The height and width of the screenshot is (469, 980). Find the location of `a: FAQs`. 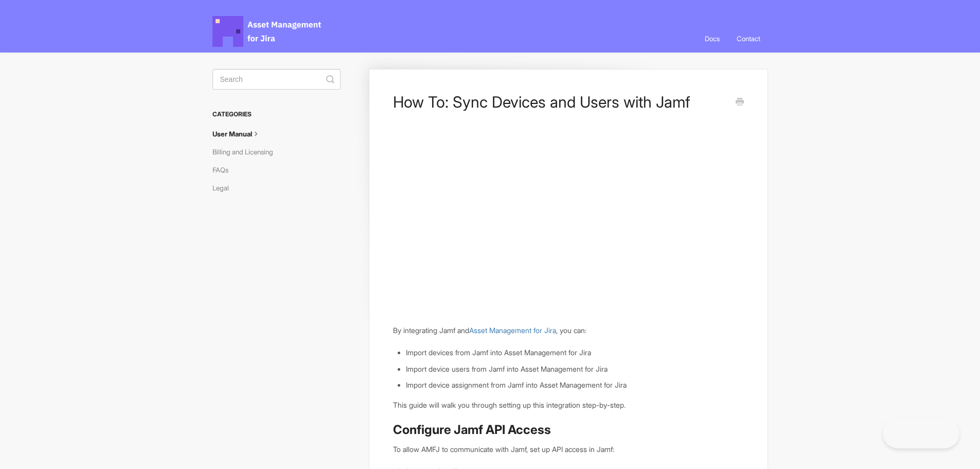

a: FAQs is located at coordinates (224, 170).